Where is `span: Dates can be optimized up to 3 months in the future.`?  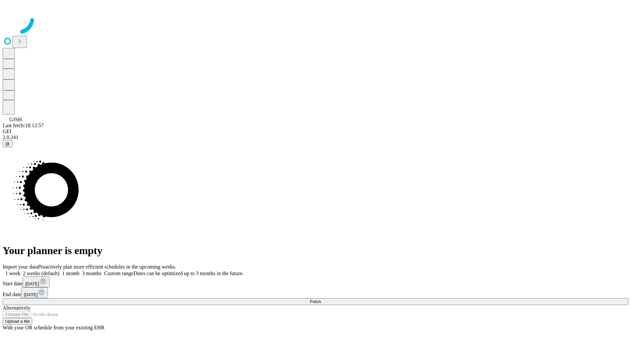
span: Dates can be optimized up to 3 months in the future. is located at coordinates (188, 273).